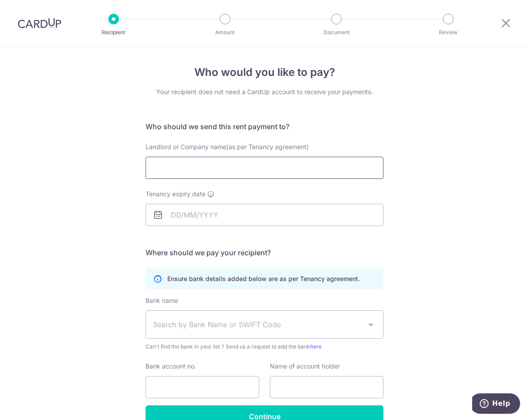 Image resolution: width=529 pixels, height=420 pixels. I want to click on a: here, so click(316, 346).